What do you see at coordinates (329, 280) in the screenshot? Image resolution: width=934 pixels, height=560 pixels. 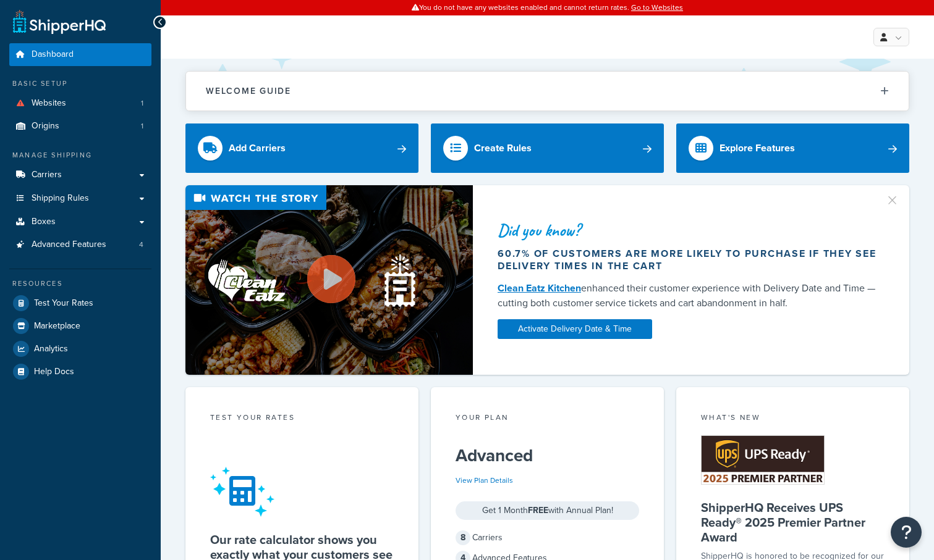 I see `img: Video thumbnail` at bounding box center [329, 280].